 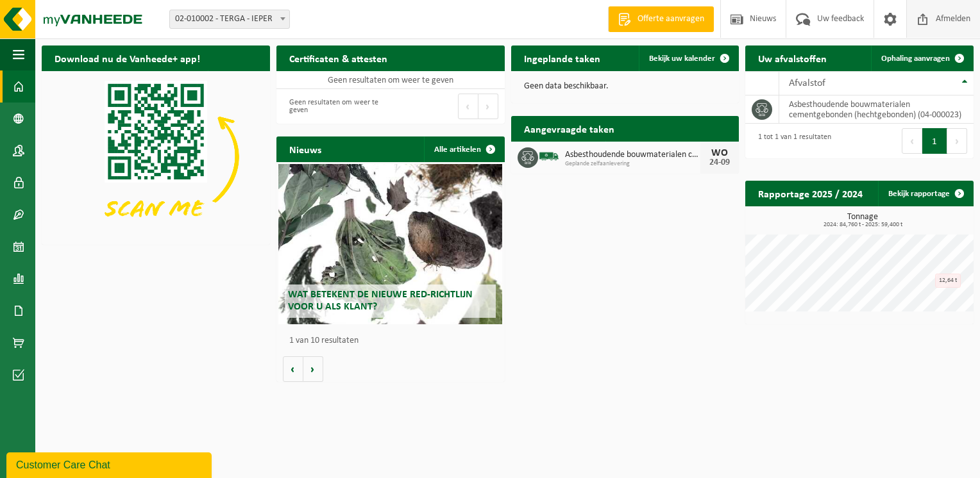 What do you see at coordinates (806, 83) in the screenshot?
I see `span: Afvalstof` at bounding box center [806, 83].